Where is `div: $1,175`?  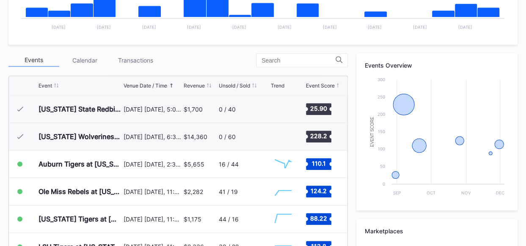 div: $1,175 is located at coordinates (193, 219).